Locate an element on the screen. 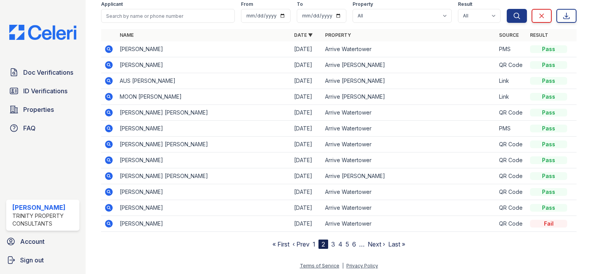  a: Privacy Policy is located at coordinates (362, 266).